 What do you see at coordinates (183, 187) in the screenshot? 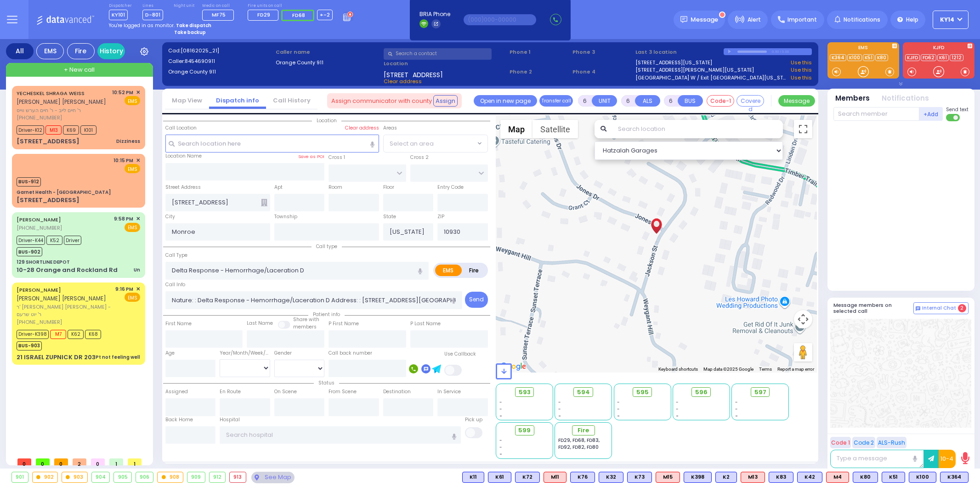
I see `label: Street Address` at bounding box center [183, 187].